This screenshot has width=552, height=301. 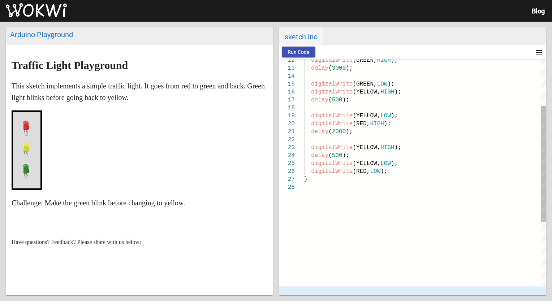 What do you see at coordinates (287, 140) in the screenshot?
I see `div: 22` at bounding box center [287, 140].